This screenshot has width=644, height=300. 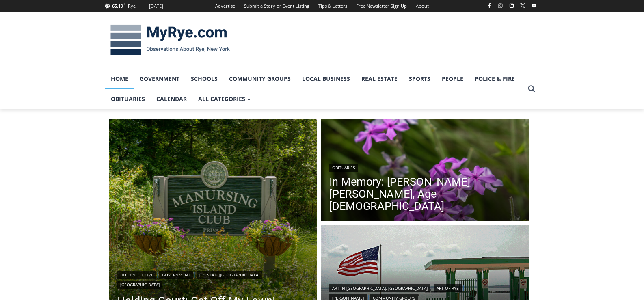 What do you see at coordinates (512, 6) in the screenshot?
I see `a: Linkedin` at bounding box center [512, 6].